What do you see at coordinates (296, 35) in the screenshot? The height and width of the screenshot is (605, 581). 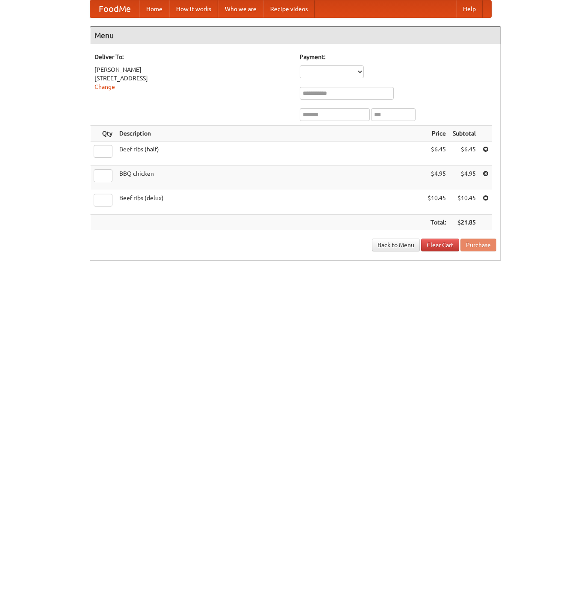 I see `h4: Menu` at bounding box center [296, 35].